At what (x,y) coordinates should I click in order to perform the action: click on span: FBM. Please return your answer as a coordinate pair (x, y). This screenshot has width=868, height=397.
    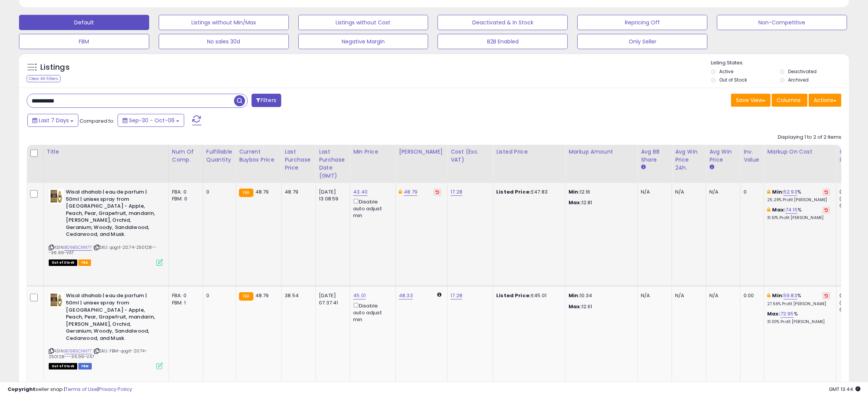
    Looking at the image, I should click on (85, 366).